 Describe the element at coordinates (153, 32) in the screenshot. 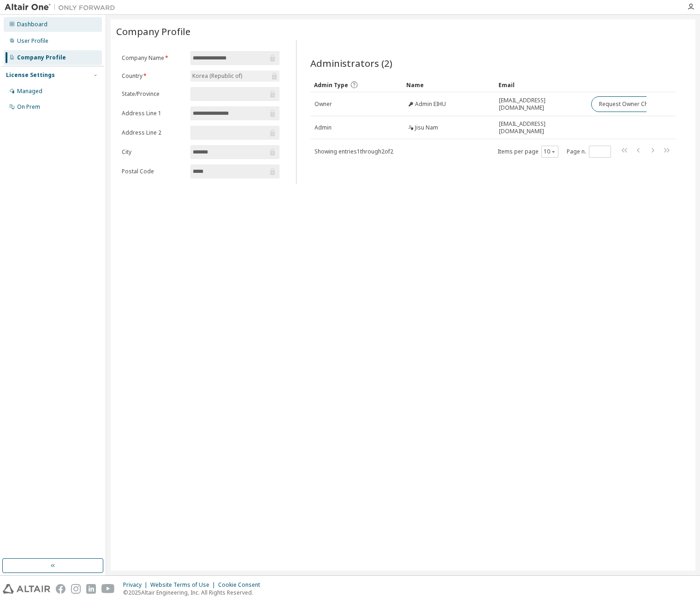

I see `span: Company Profile` at that location.